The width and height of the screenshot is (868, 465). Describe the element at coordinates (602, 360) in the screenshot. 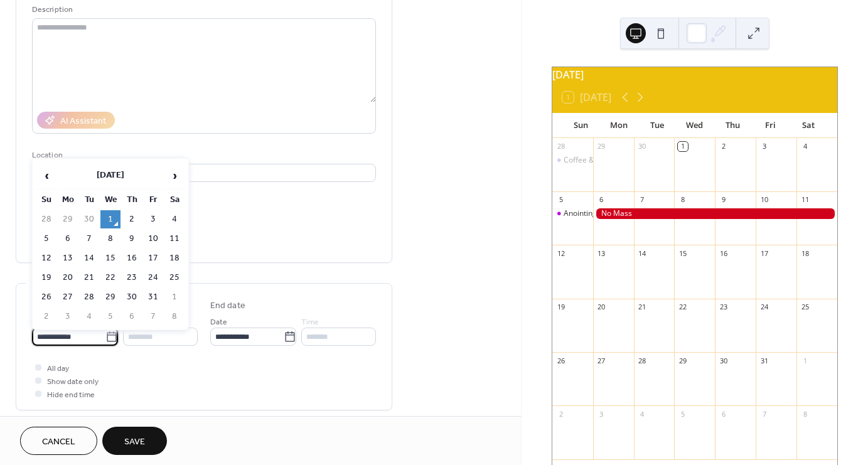

I see `div: 27` at that location.